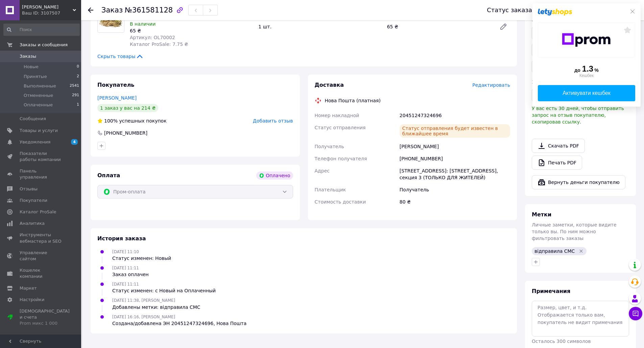 The height and width of the screenshot is (348, 644). What do you see at coordinates (38, 212) in the screenshot?
I see `span: Каталог ProSale` at bounding box center [38, 212].